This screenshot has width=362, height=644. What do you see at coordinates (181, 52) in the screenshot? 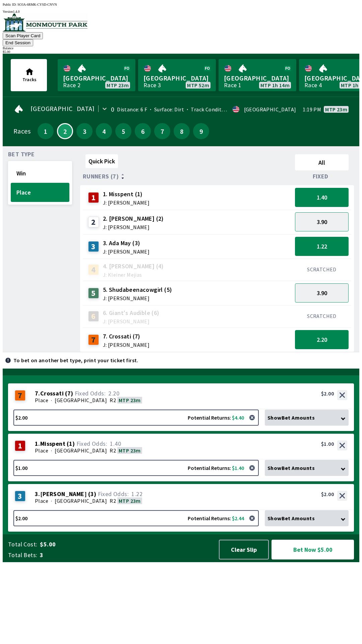
I see `div: $ 5.00` at bounding box center [181, 52].